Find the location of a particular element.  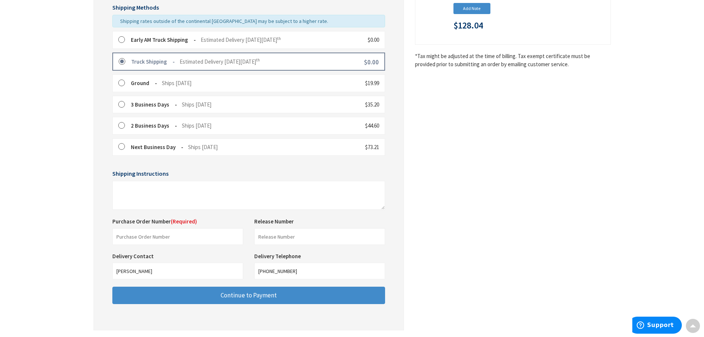

strong: 2 Business Days is located at coordinates (154, 125).